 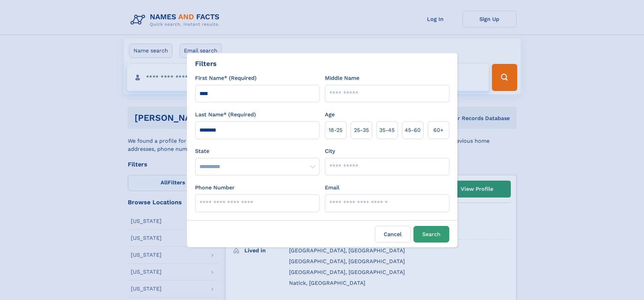 What do you see at coordinates (393, 234) in the screenshot?
I see `label: Cancel` at bounding box center [393, 234].